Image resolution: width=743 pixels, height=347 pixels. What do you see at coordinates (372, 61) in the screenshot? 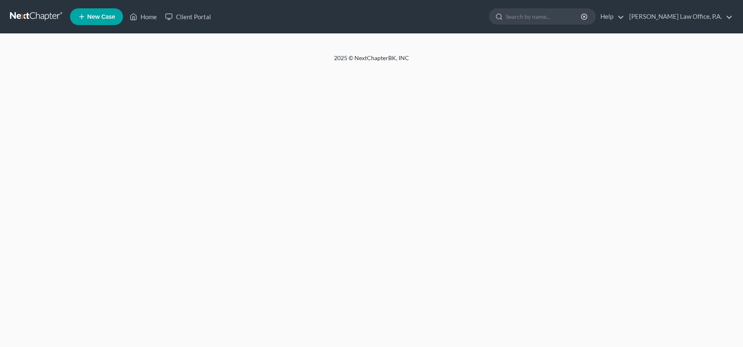
I see `div: 2025 © NextChapterBK, INC` at bounding box center [372, 61].